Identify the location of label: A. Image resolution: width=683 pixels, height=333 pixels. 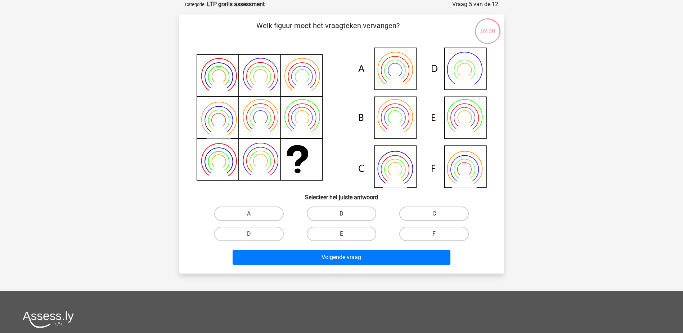
(249, 213).